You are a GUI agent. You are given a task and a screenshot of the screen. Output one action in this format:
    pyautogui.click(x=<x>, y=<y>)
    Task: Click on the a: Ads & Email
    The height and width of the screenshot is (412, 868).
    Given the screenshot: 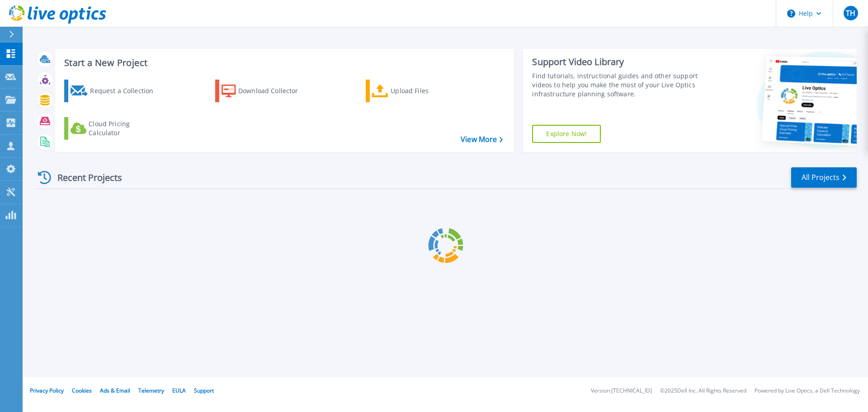 What is the action you would take?
    pyautogui.click(x=115, y=390)
    